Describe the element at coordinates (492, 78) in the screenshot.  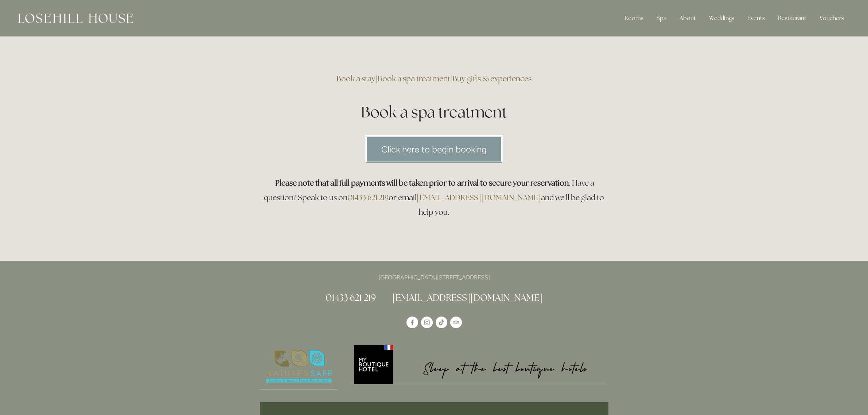
I see `a: Buy gifts & experiences` at that location.